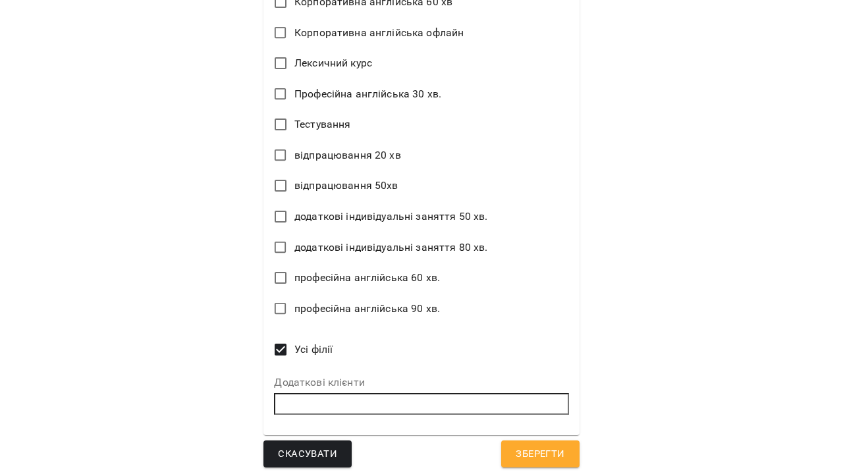 The height and width of the screenshot is (474, 843). Describe the element at coordinates (308, 454) in the screenshot. I see `button: Скасувати` at that location.